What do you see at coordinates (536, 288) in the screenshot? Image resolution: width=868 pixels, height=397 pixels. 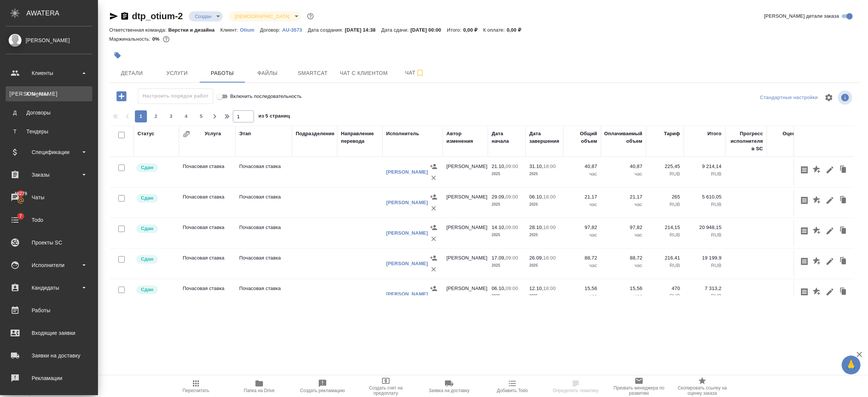 I see `p: 12.10,` at bounding box center [536, 288].